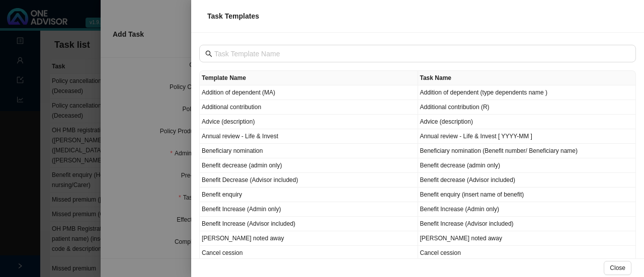 This screenshot has width=644, height=277. I want to click on span: Close, so click(617, 268).